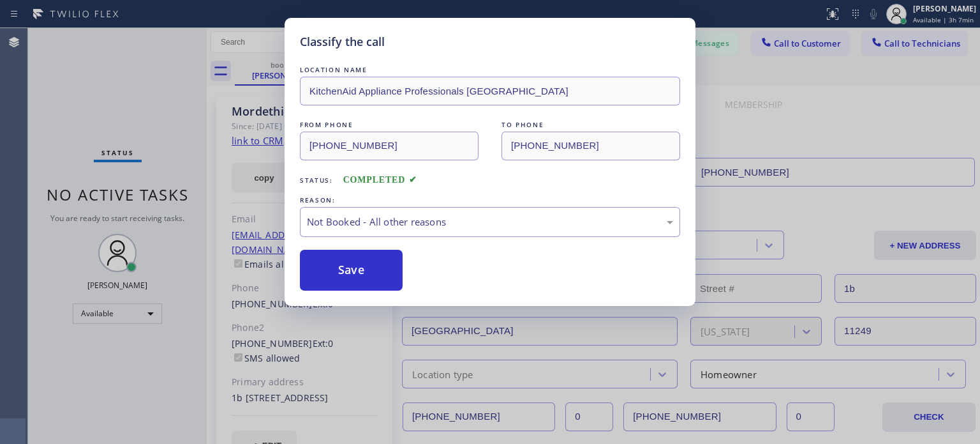 Image resolution: width=980 pixels, height=444 pixels. Describe the element at coordinates (490, 69) in the screenshot. I see `div: LOCATION NAME` at that location.